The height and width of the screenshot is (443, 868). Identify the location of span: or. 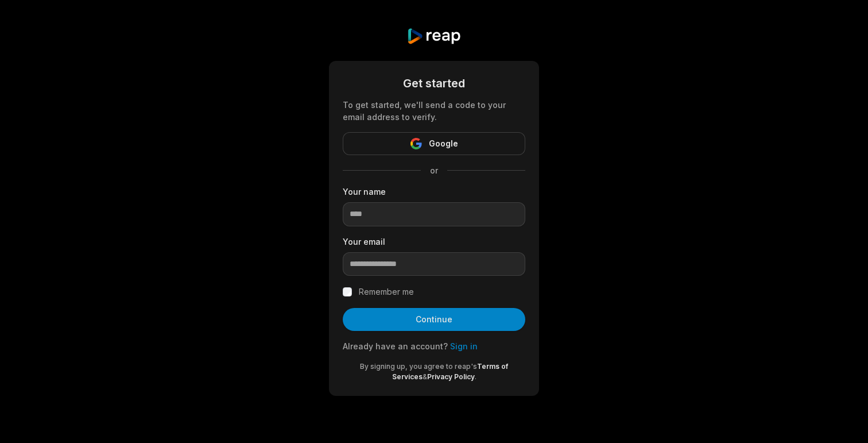
(434, 170).